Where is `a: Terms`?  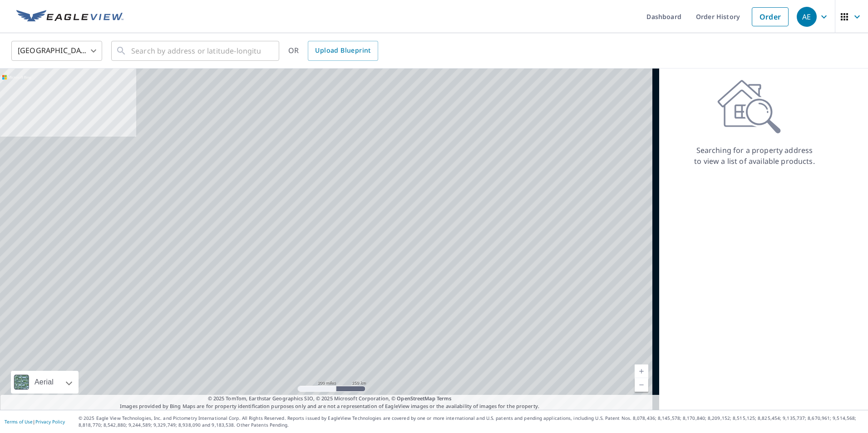
a: Terms is located at coordinates (444, 398).